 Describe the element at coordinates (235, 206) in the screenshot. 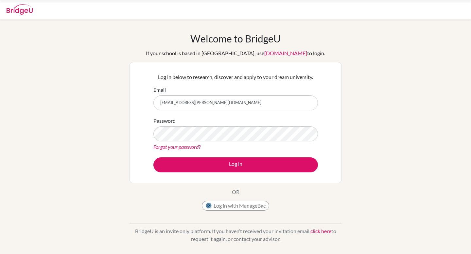

I see `button: Log in with ManageBac` at that location.